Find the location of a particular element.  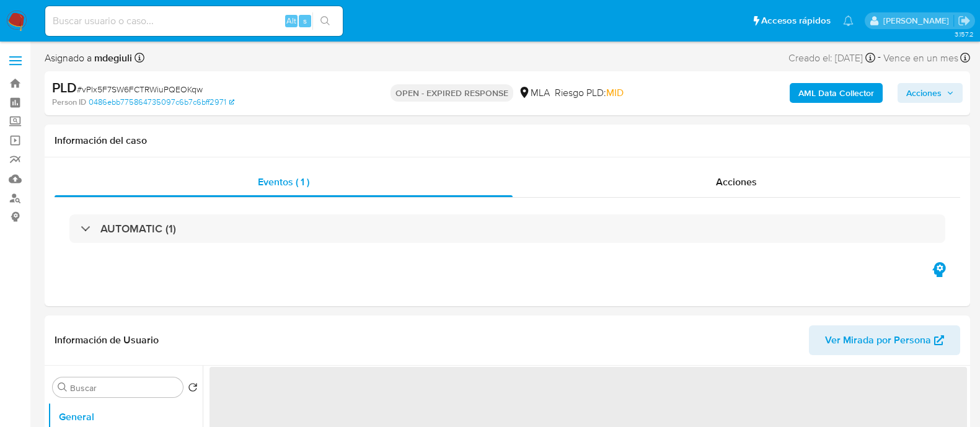

span: Ver Mirada por Persona is located at coordinates (878, 341).